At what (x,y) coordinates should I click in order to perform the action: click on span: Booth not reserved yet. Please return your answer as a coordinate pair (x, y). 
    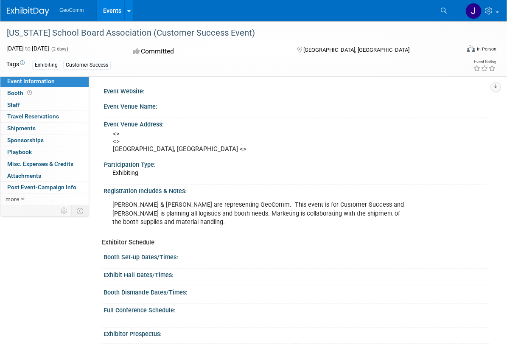
    Looking at the image, I should click on (29, 93).